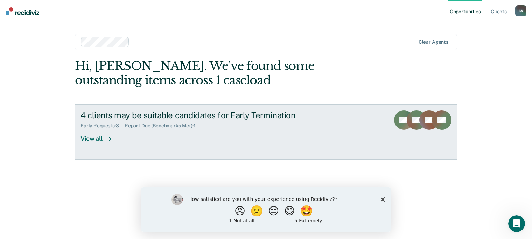 This screenshot has height=239, width=532. Describe the element at coordinates (128, 12) in the screenshot. I see `div: How satisfied are you with your experience using Recidiviz?` at that location.